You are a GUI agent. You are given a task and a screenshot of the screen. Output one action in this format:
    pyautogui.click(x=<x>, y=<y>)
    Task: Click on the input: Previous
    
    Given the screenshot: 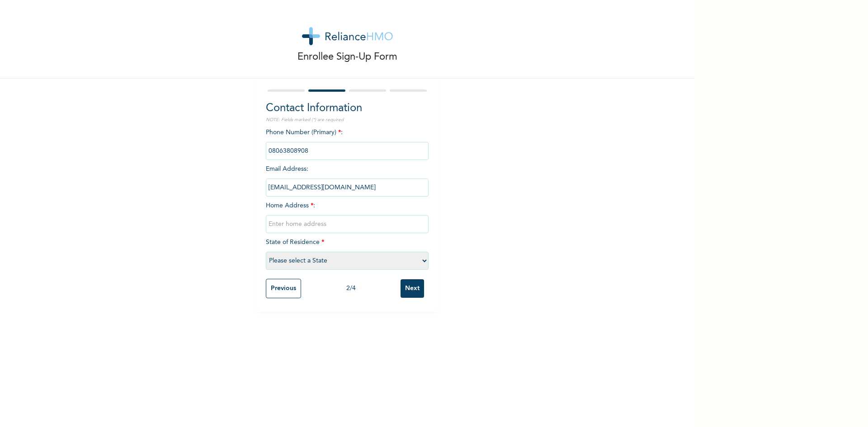 What is the action you would take?
    pyautogui.click(x=284, y=289)
    